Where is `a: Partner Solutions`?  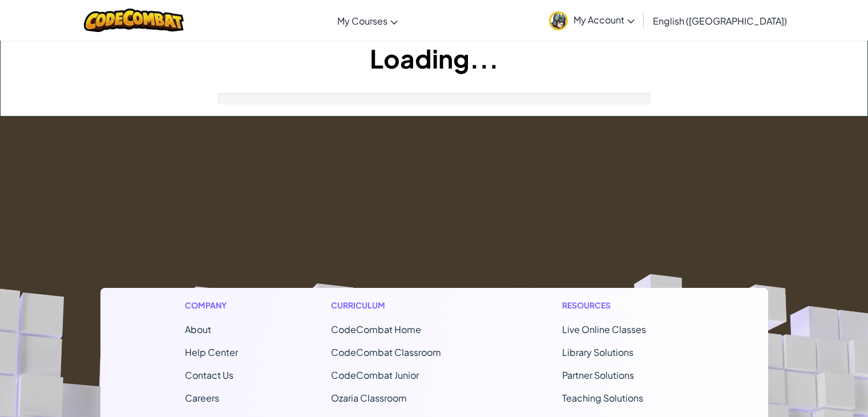 a: Partner Solutions is located at coordinates (598, 374).